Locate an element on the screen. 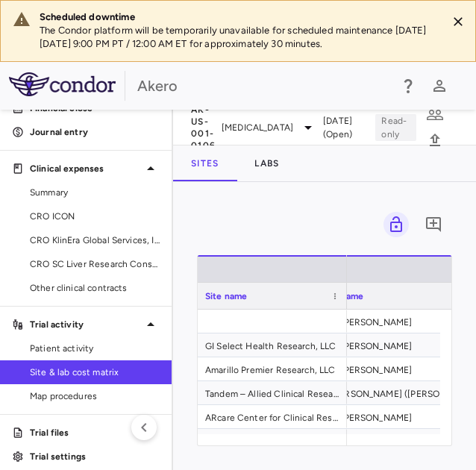 The width and height of the screenshot is (476, 470). p: Read-only is located at coordinates (395, 127).